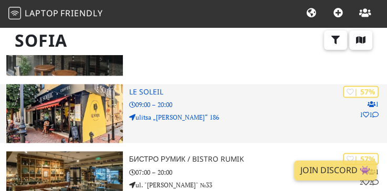  What do you see at coordinates (258, 104) in the screenshot?
I see `p: 09:00 – 20:00` at bounding box center [258, 104].